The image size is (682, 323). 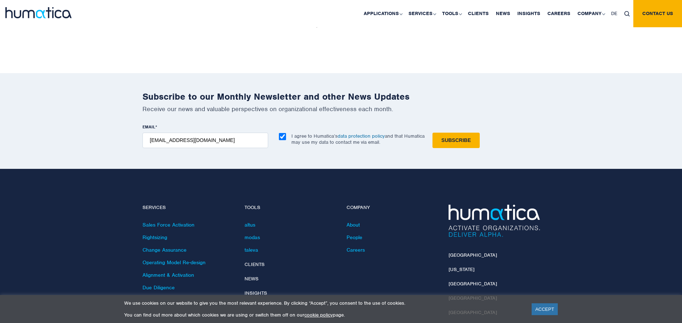 What do you see at coordinates (174, 262) in the screenshot?
I see `a: Operating Model Re-design` at bounding box center [174, 262].